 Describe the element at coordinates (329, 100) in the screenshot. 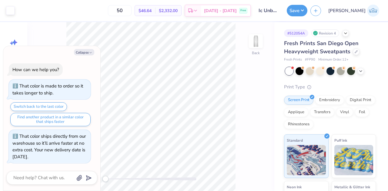

I see `div: Embroidery` at that location.